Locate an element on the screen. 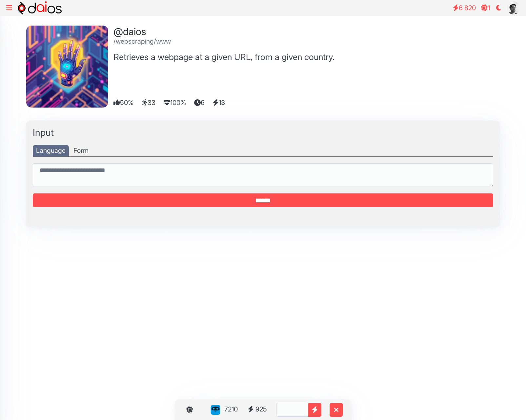 This screenshot has width=526, height=420. a: 1 is located at coordinates (485, 8).